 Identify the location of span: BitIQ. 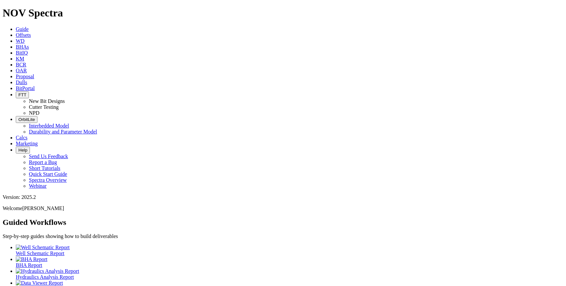
(22, 53).